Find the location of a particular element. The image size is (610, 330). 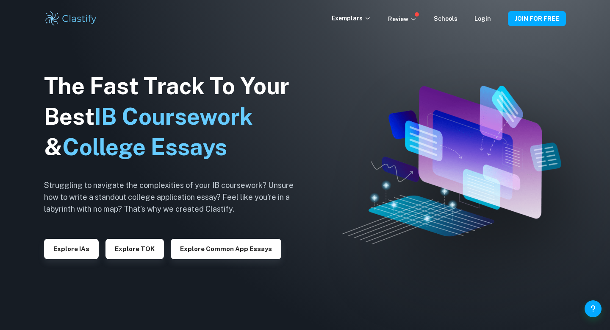

a: JOIN FOR FREE is located at coordinates (537, 19).